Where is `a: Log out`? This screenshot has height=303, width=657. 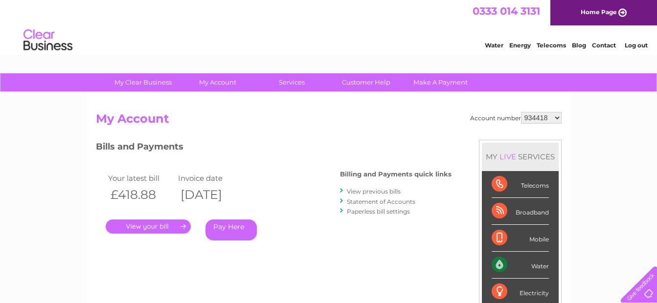 a: Log out is located at coordinates (636, 45).